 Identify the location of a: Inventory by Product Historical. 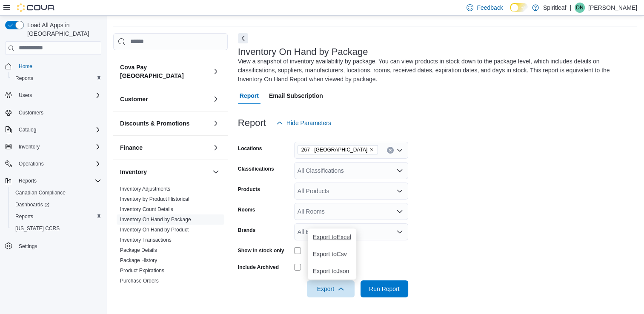
(154, 199).